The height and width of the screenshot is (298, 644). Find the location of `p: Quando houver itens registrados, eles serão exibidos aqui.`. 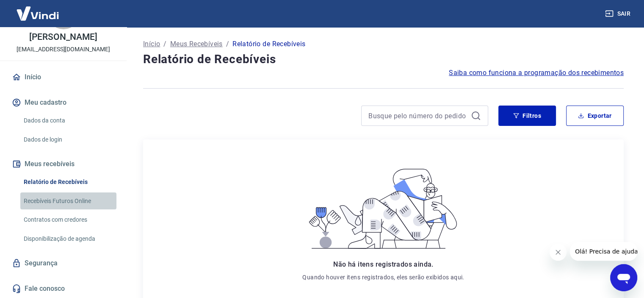

p: Quando houver itens registrados, eles serão exibidos aqui. is located at coordinates (383, 277).